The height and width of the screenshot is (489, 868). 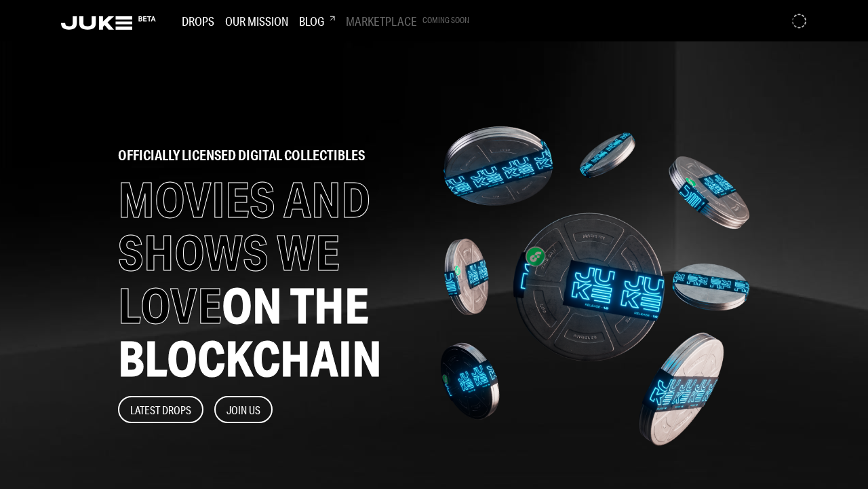 I want to click on h3: Drops, so click(x=198, y=21).